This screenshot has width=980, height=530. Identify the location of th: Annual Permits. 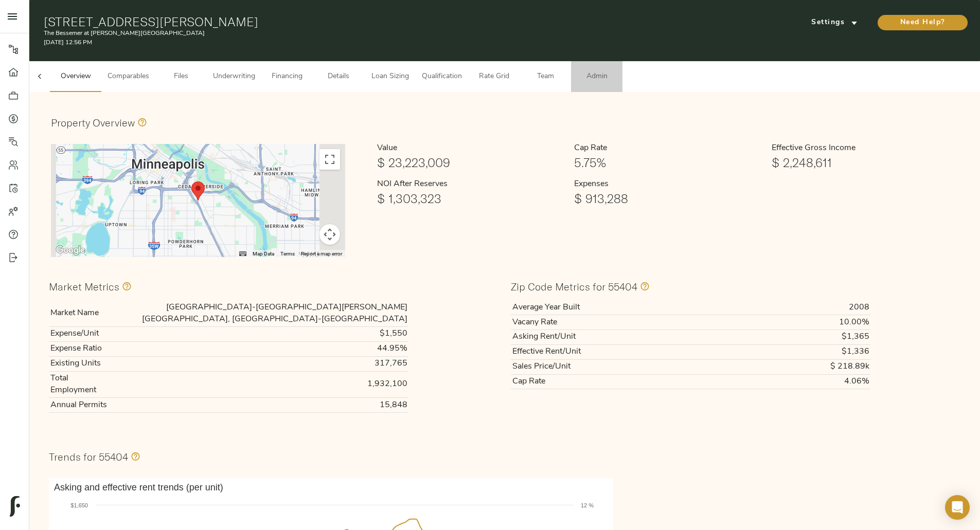
(79, 405).